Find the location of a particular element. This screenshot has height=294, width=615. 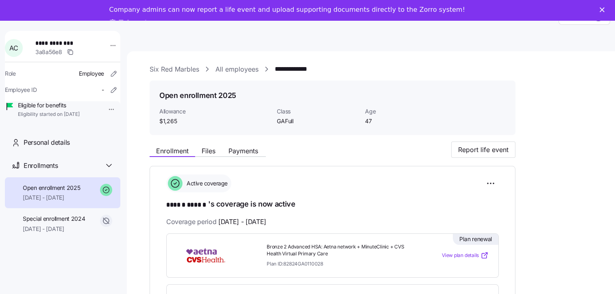

div: Company admins can now report a life event and upload supporting documents directly to the Zorro ... is located at coordinates (287, 10).